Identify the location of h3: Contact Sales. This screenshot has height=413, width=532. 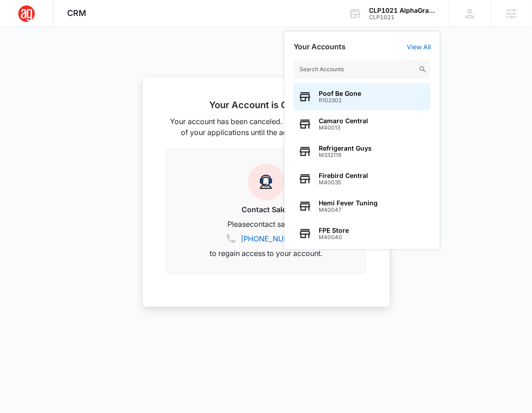
(266, 210).